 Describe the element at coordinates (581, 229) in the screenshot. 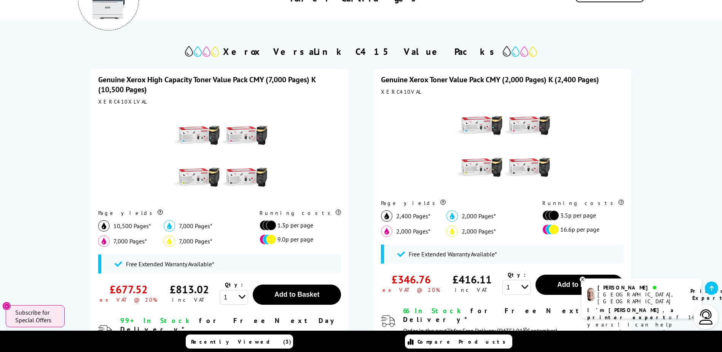

I see `li: 16.6p per page` at that location.